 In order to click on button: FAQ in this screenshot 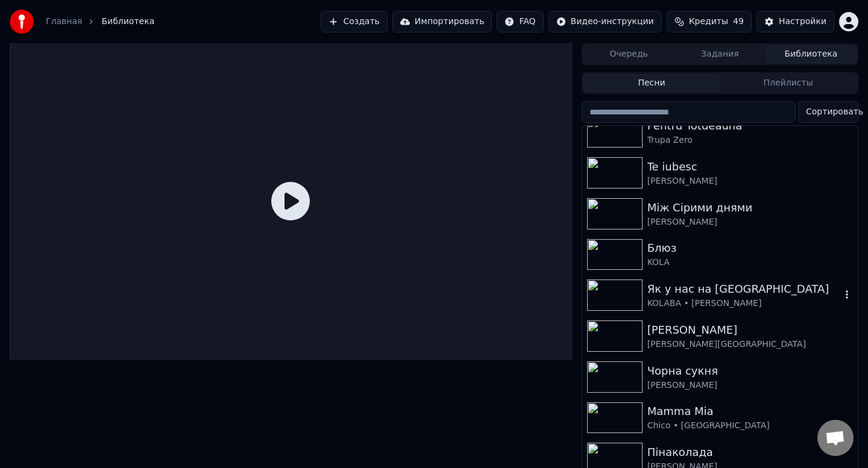, I will do `click(519, 22)`.